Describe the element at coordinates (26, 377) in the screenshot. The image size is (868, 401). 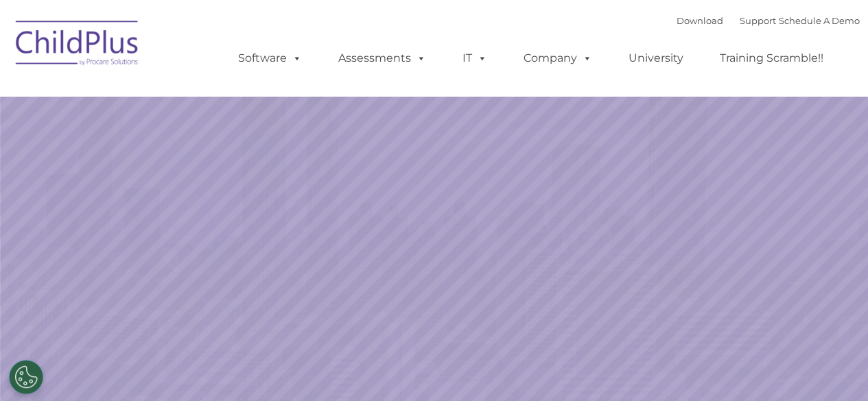
I see `button: Cookies Settings` at that location.